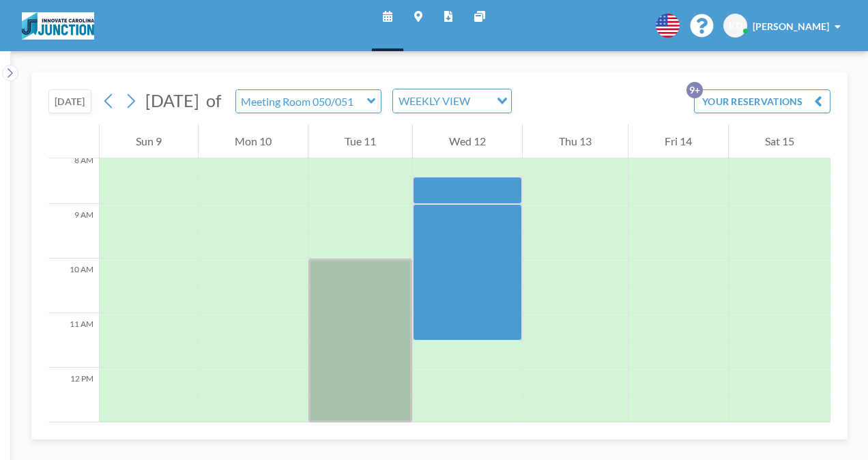  Describe the element at coordinates (678, 141) in the screenshot. I see `div: Fri 14` at that location.